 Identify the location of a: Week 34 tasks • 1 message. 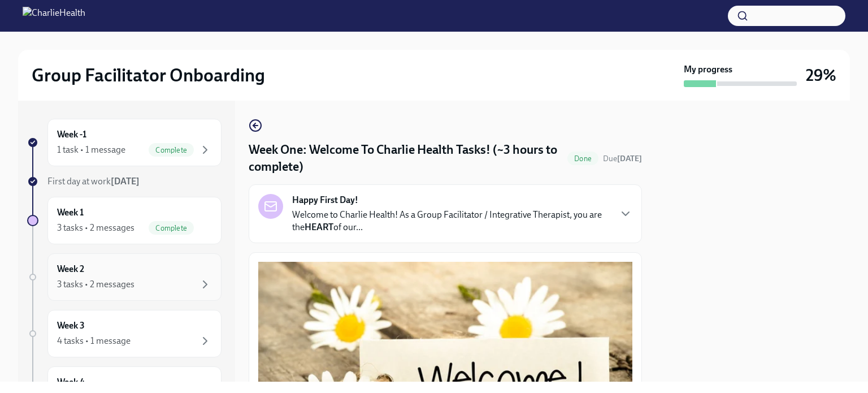
(124, 333).